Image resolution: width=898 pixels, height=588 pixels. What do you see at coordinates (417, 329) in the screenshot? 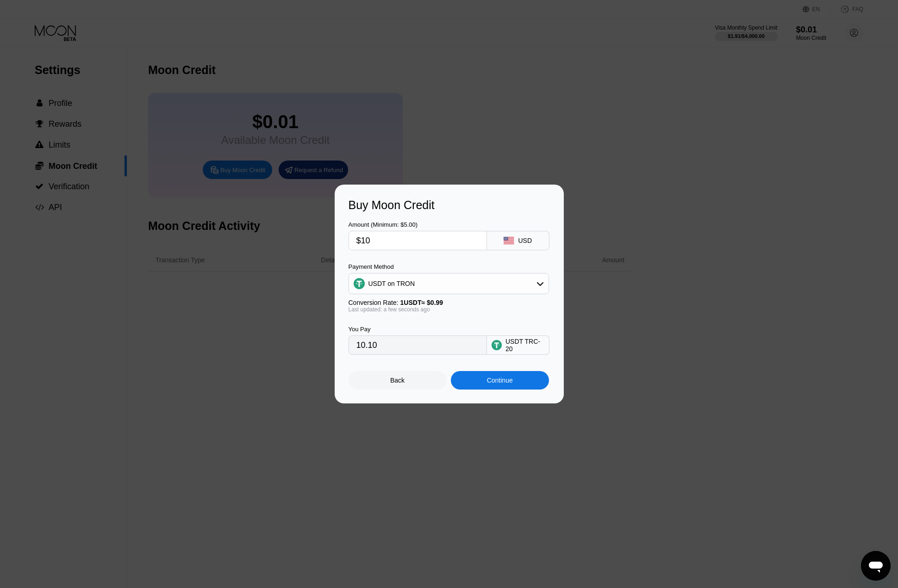
I see `div: You Pay` at bounding box center [417, 329].